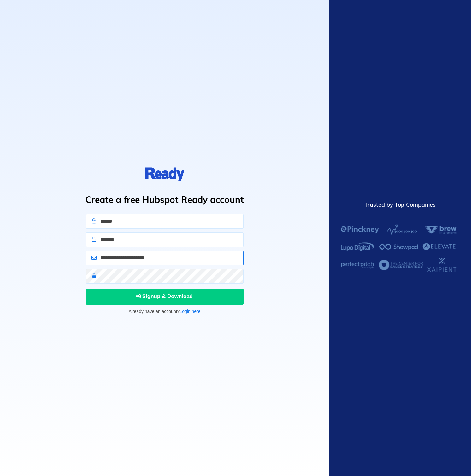 Image resolution: width=471 pixels, height=476 pixels. What do you see at coordinates (165, 311) in the screenshot?
I see `p: Already have an account?` at bounding box center [165, 311].